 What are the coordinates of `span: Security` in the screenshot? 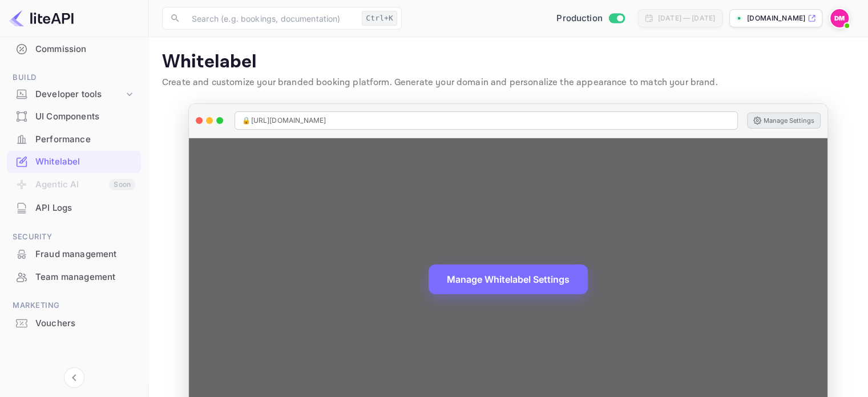 It's located at (74, 237).